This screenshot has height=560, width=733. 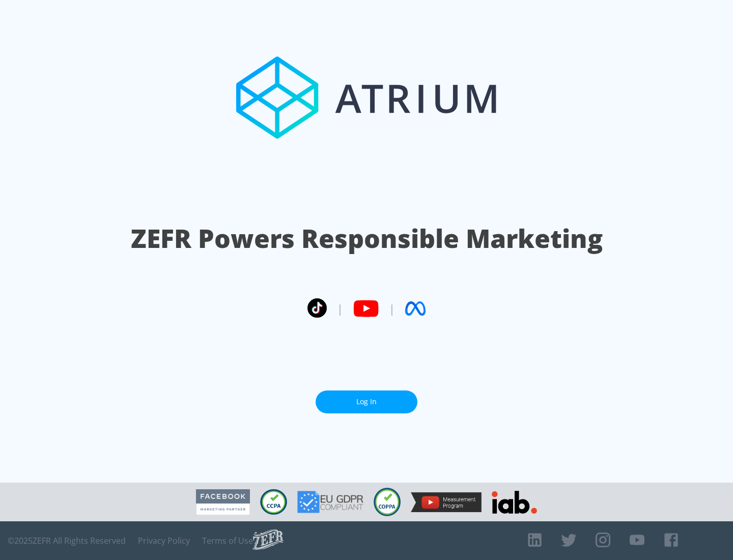 I want to click on h1: ZEFR Powers Responsible Marketing, so click(x=367, y=238).